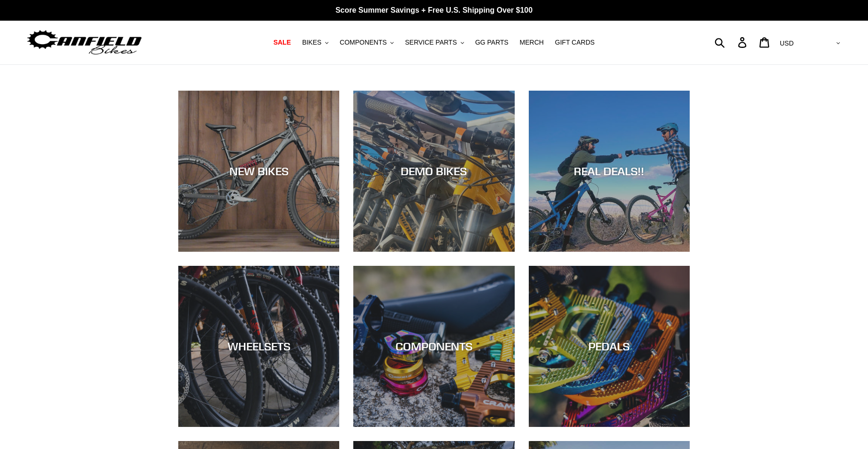  What do you see at coordinates (609, 171) in the screenshot?
I see `a: REAL DEALS!!` at bounding box center [609, 171].